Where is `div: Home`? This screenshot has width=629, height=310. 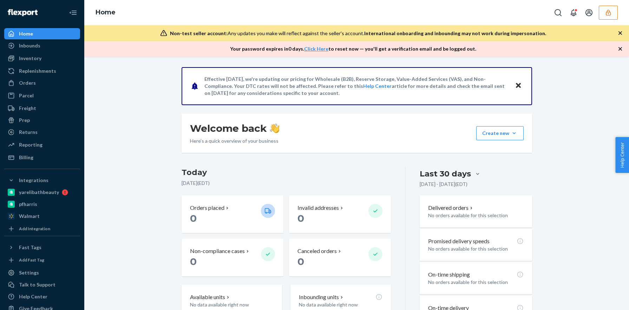 div: Home is located at coordinates (26, 34).